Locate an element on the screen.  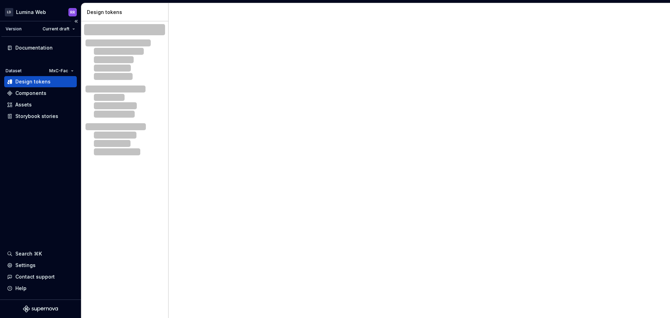
button: Current draft is located at coordinates (59, 29).